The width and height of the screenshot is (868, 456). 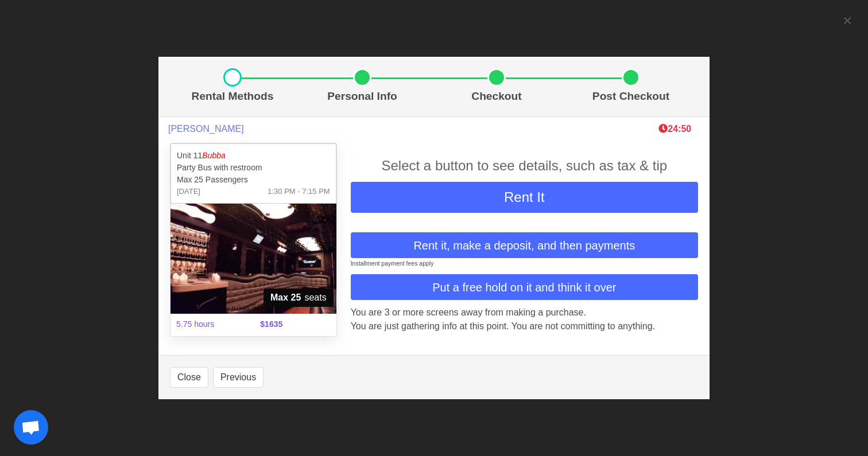 I want to click on button: Rent it, make a deposit, and then payments, so click(x=524, y=245).